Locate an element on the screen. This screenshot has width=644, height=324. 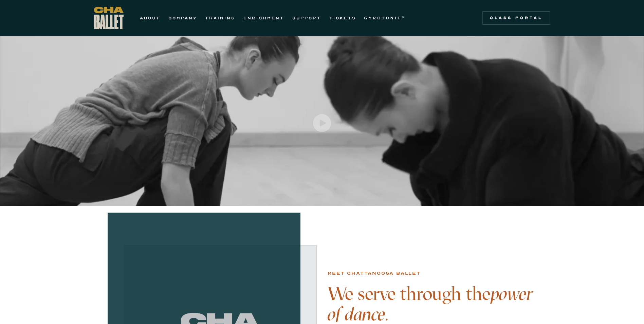
a: Class Portal is located at coordinates (517, 18).